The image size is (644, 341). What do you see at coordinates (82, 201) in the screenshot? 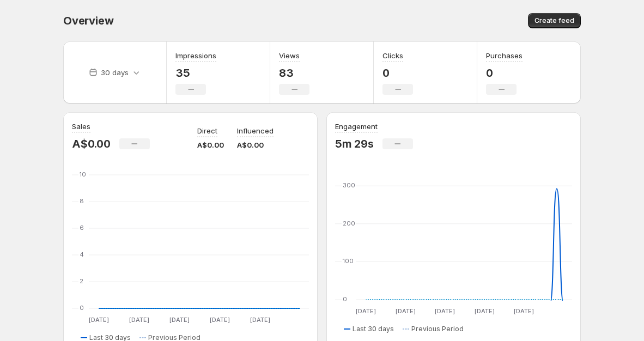
I see `text: 8` at bounding box center [82, 201].